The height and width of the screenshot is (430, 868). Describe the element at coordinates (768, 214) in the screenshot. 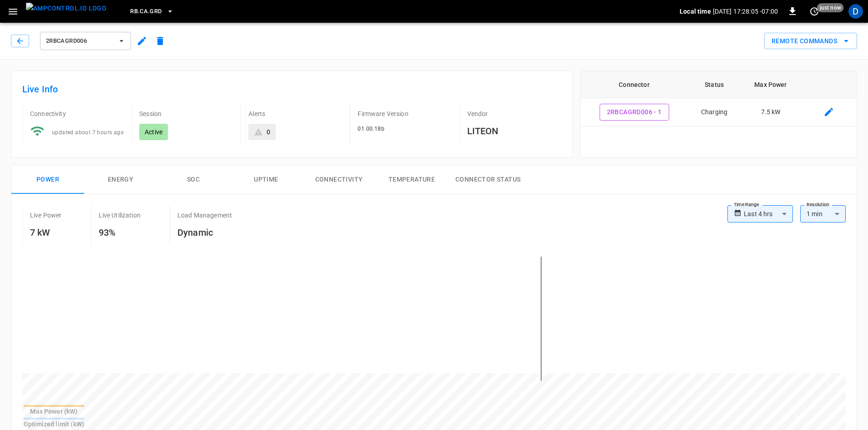

I see `div: Last 4 hrs` at that location.